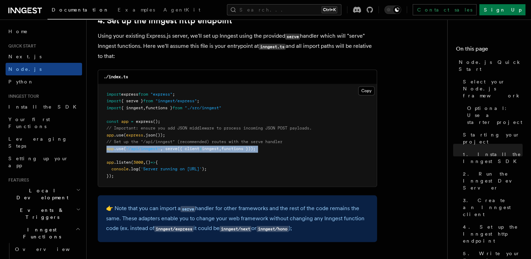 The height and width of the screenshot is (259, 531). What do you see at coordinates (330, 10) in the screenshot?
I see `kbd: Ctrl+K` at bounding box center [330, 10].